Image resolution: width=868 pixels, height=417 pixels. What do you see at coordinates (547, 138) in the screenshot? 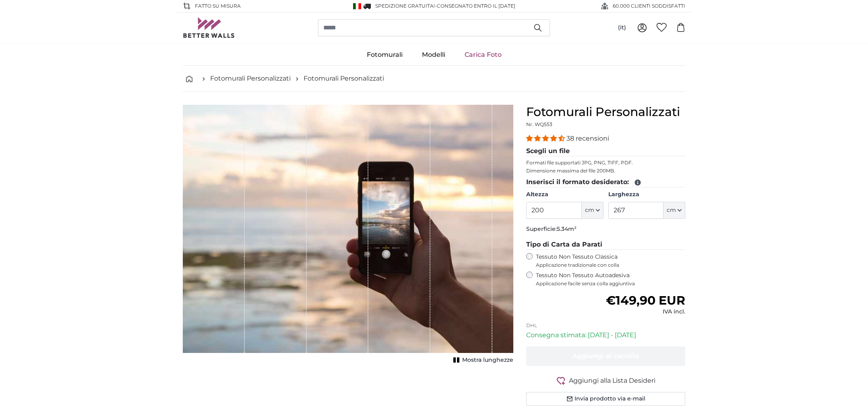
I see `span: 4.34 stars` at bounding box center [547, 138].